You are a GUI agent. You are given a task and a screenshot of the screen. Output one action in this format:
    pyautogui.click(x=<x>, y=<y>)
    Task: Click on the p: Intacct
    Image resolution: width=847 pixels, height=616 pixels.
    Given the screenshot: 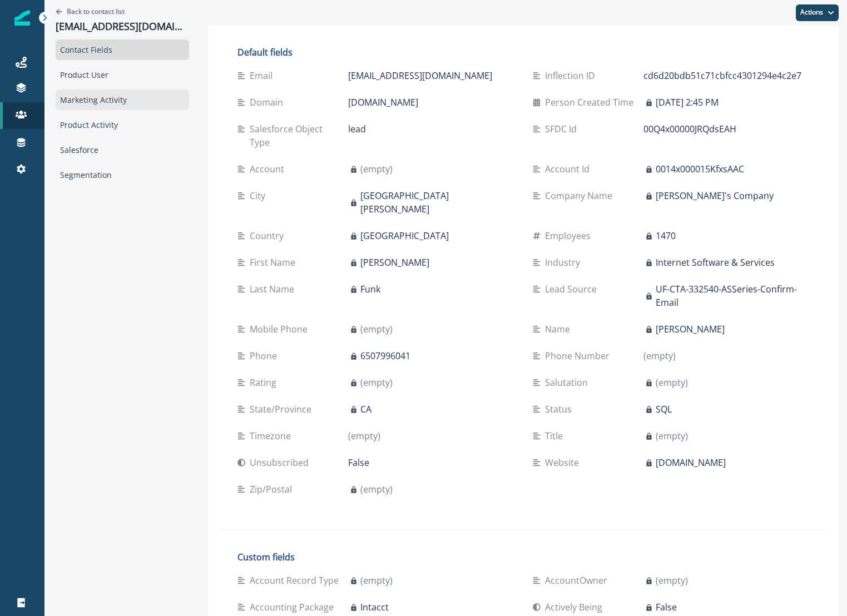 What is the action you would take?
    pyautogui.click(x=375, y=607)
    